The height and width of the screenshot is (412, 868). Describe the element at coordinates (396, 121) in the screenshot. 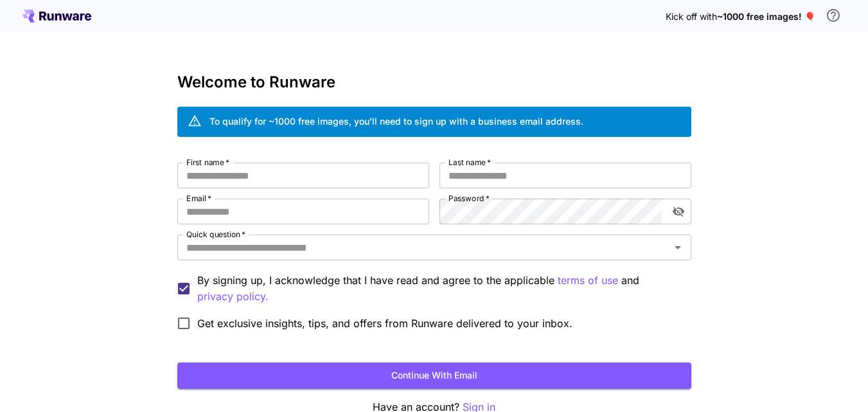

I see `div: To qualify for ~1000 free images, you’ll need to sign up with a business email address.` at that location.